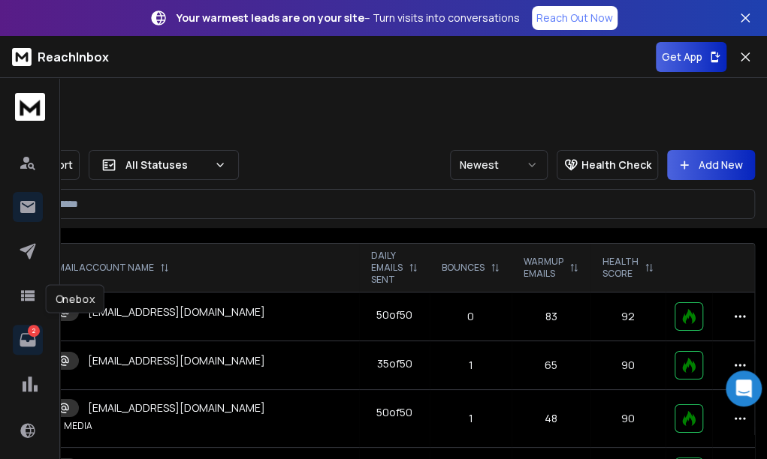  Describe the element at coordinates (470, 317) in the screenshot. I see `p: 0` at that location.